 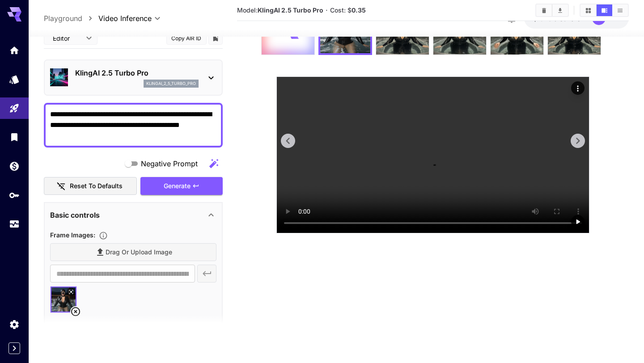 I want to click on button: Generate, so click(x=182, y=186).